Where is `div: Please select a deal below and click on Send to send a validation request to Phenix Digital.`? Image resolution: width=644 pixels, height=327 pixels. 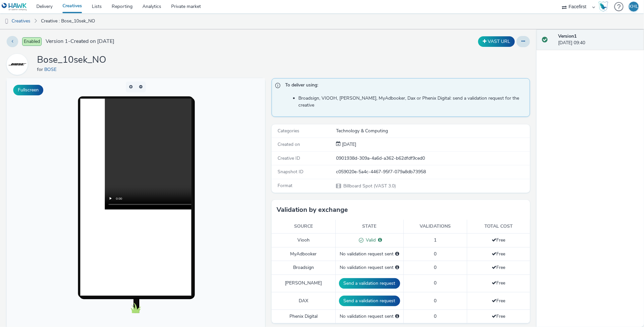
div: Please select a deal below and click on Send to send a validation request to Phenix Digital. is located at coordinates (397, 316).